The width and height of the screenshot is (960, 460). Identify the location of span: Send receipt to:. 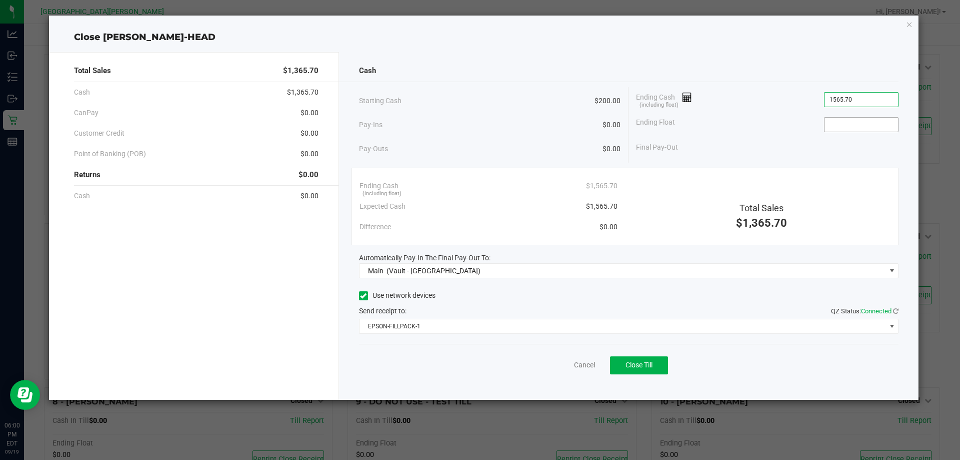
(383, 311).